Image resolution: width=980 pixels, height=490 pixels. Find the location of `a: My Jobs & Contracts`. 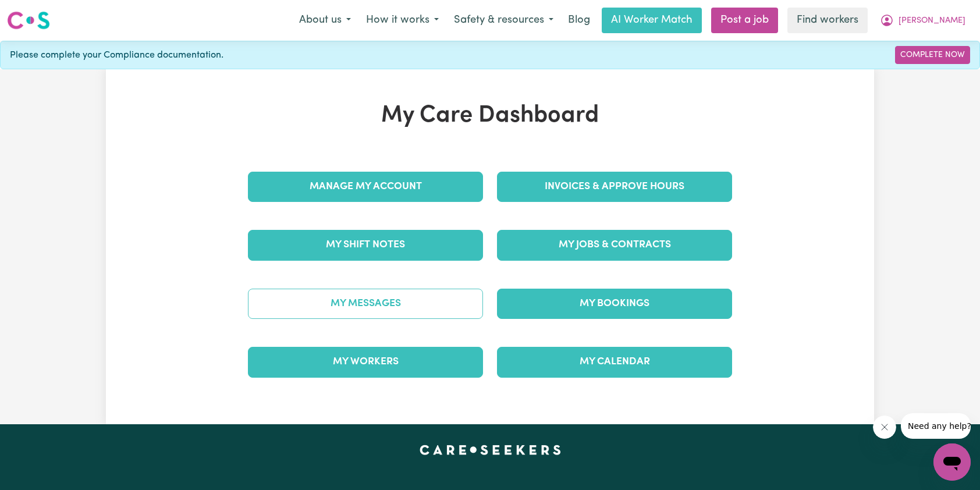

a: My Jobs & Contracts is located at coordinates (615, 245).